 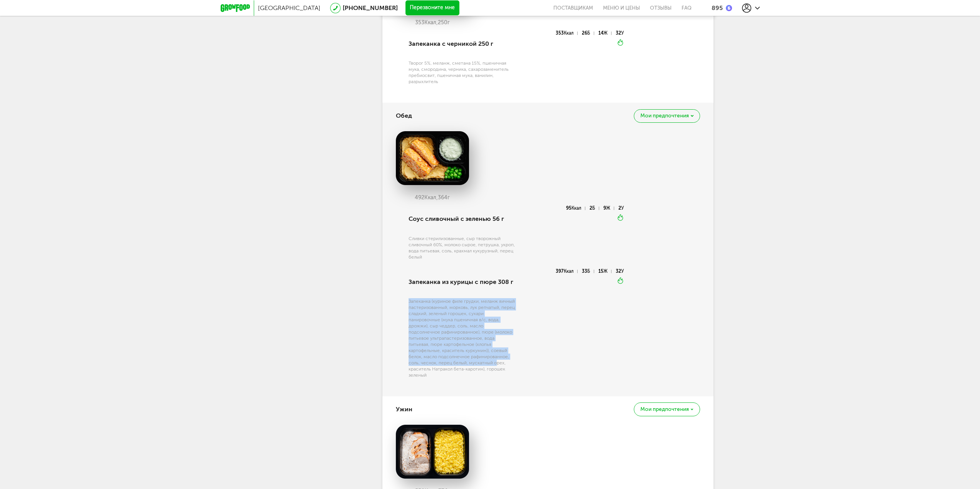 I want to click on button: Перезвоните мне, so click(x=433, y=8).